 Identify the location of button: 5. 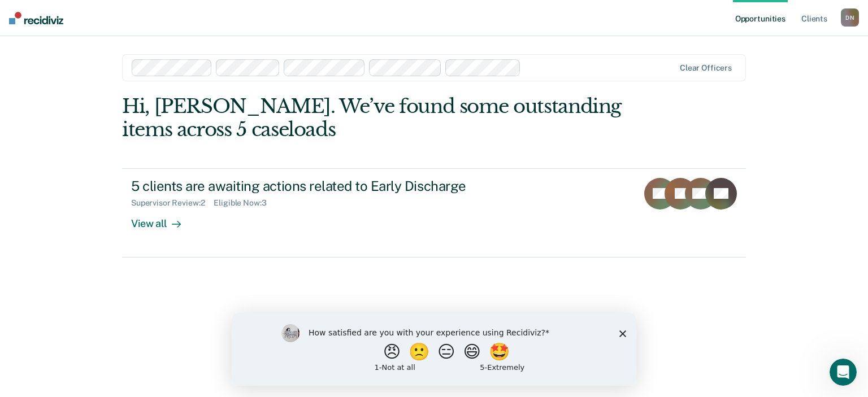
(269, 39).